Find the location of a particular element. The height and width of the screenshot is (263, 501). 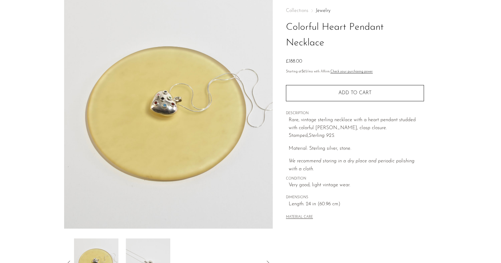

button: Add to cart is located at coordinates (355, 93).